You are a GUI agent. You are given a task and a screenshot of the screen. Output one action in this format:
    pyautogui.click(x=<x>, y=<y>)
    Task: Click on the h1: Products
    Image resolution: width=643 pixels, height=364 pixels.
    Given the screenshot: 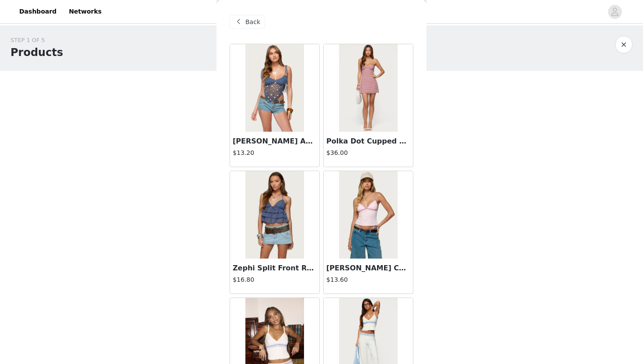 What is the action you would take?
    pyautogui.click(x=37, y=53)
    